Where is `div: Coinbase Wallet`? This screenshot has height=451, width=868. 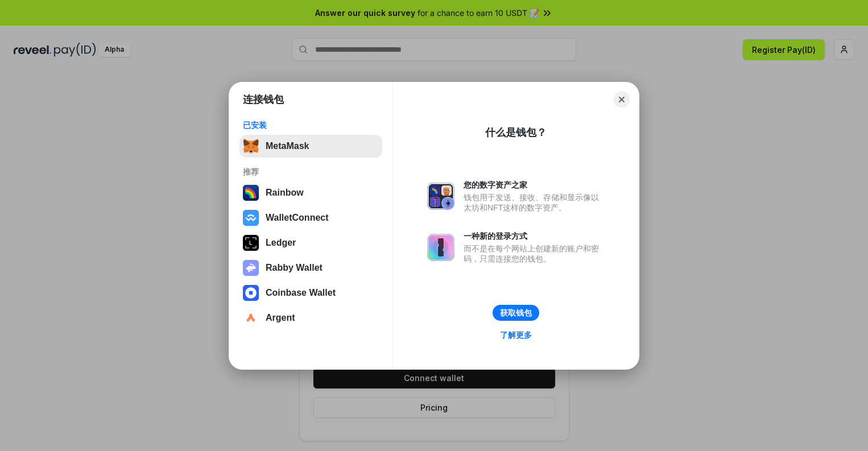
div: Coinbase Wallet is located at coordinates (301, 293).